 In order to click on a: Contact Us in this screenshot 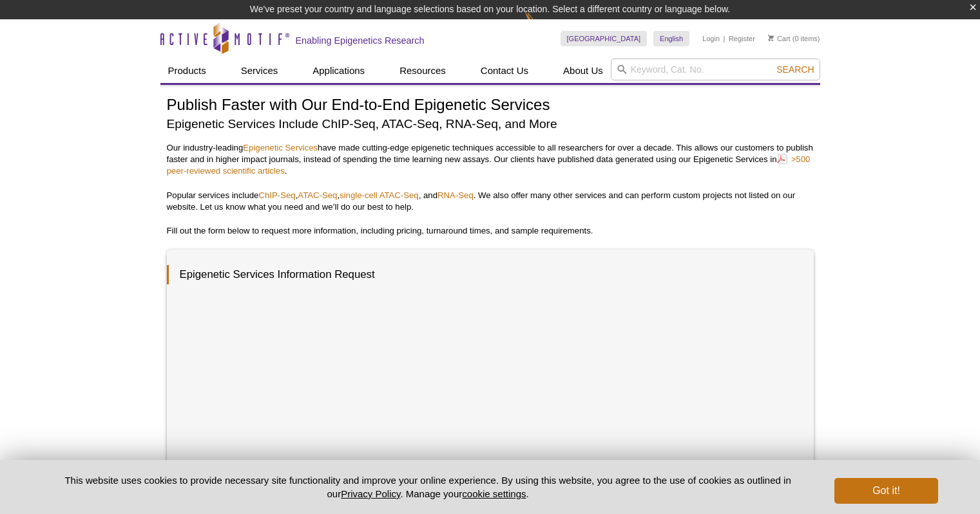, I will do `click(505, 71)`.